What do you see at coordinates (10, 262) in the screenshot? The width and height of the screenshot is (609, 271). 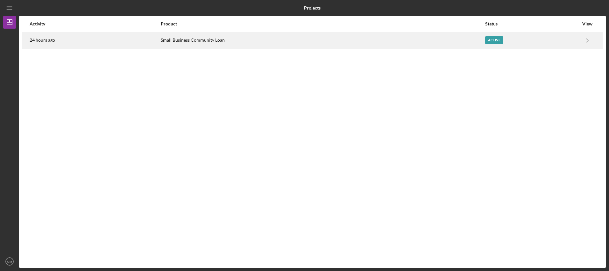 I see `button: GM` at bounding box center [10, 262].